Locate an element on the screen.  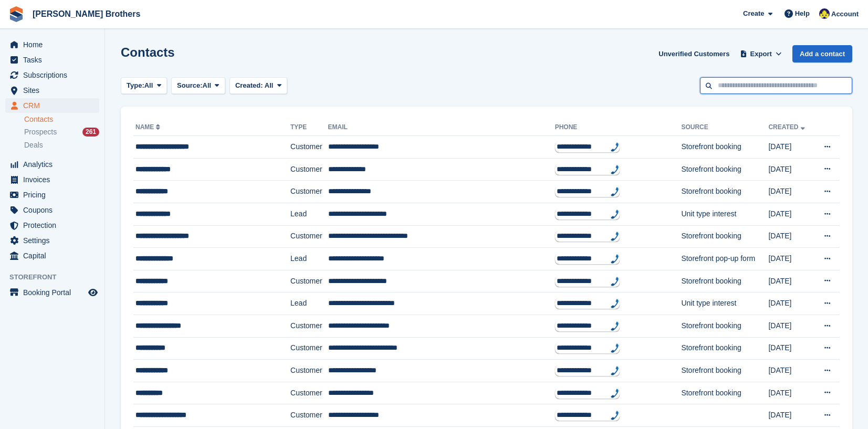
th: Phone is located at coordinates (618, 128).